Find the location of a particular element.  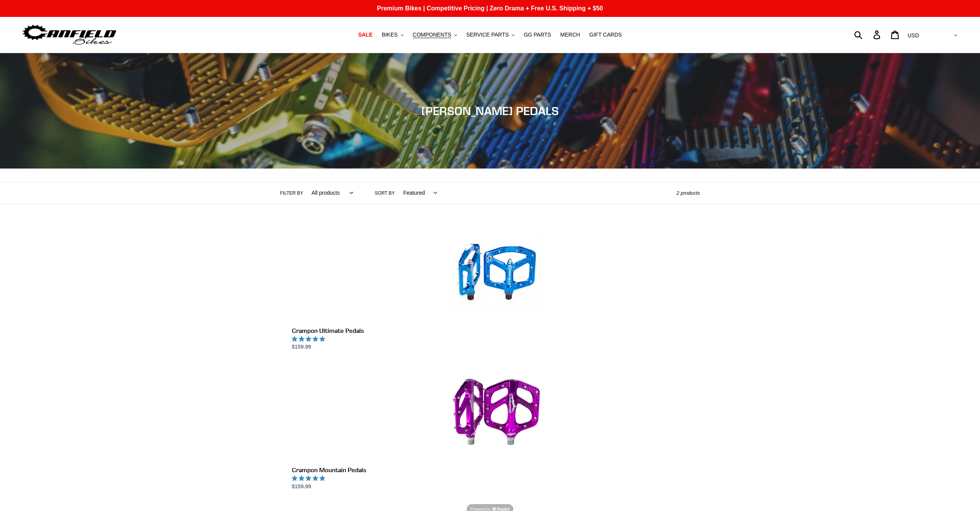

span: COMPONENTS is located at coordinates (432, 34).